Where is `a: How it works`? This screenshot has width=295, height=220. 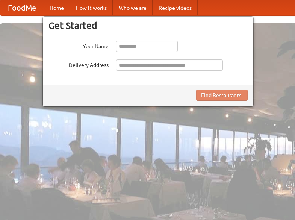
a: How it works is located at coordinates (91, 8).